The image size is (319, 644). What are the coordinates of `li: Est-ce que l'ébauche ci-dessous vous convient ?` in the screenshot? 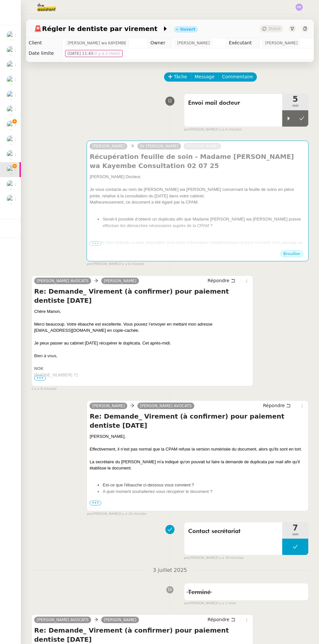 It's located at (204, 485).